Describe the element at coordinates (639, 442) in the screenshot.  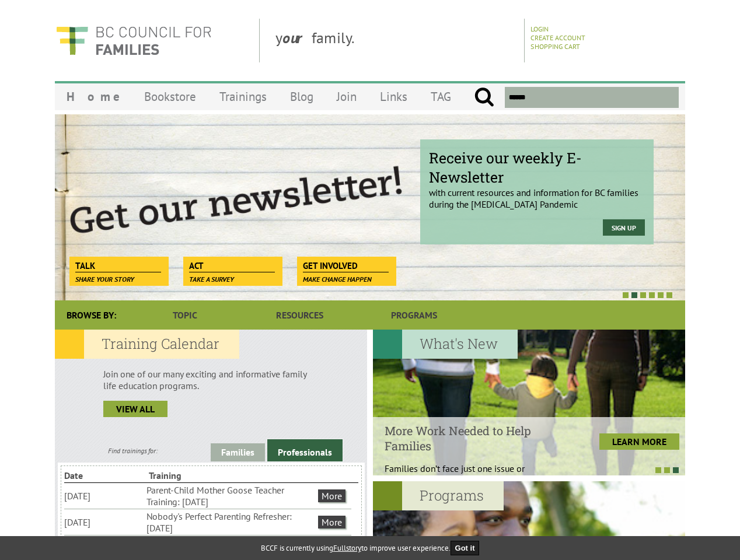
I see `a: LEARN MORE` at that location.